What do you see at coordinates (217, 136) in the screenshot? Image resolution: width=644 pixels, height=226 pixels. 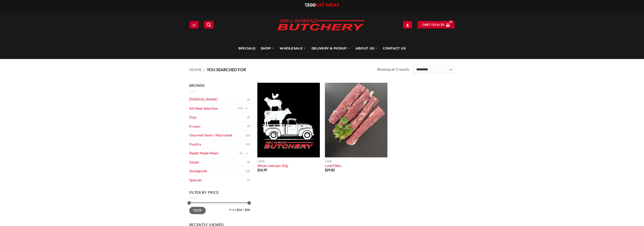 I see `a: Gourmet Items / Marinated` at bounding box center [217, 136].